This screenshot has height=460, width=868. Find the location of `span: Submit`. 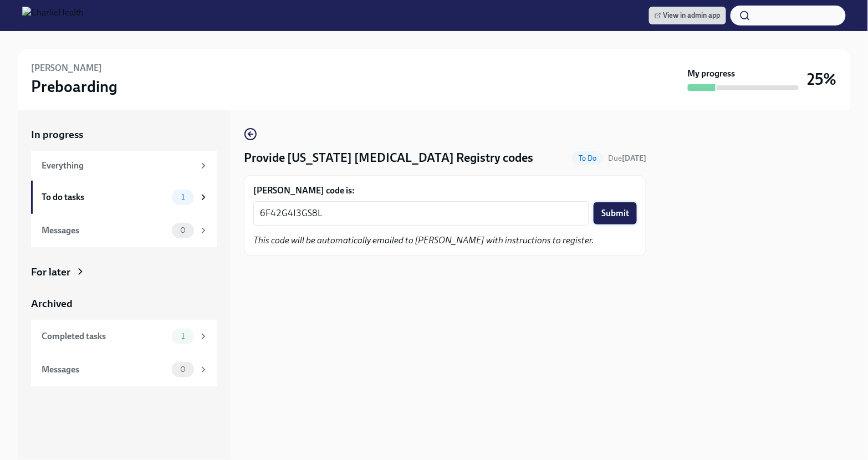

span: Submit is located at coordinates (615, 213).